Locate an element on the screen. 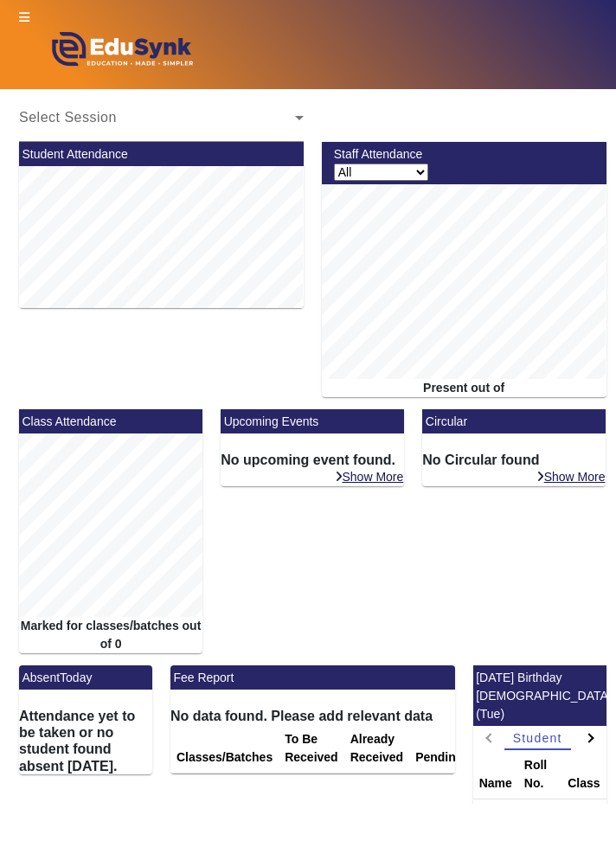 The image size is (616, 841). th: Class is located at coordinates (583, 774).